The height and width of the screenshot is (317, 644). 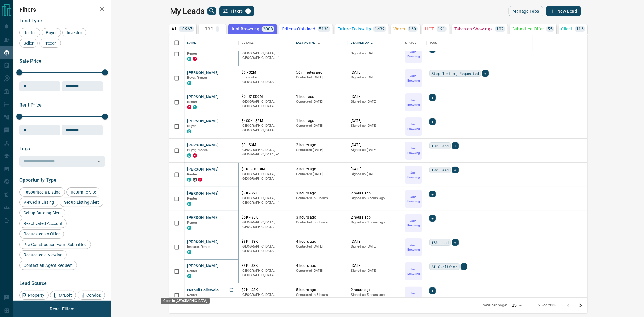 I want to click on span: Tags, so click(x=25, y=148).